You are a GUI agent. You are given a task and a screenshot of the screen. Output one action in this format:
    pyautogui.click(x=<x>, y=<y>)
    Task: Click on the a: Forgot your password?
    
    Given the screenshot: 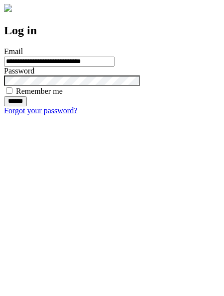 What is the action you would take?
    pyautogui.click(x=40, y=110)
    